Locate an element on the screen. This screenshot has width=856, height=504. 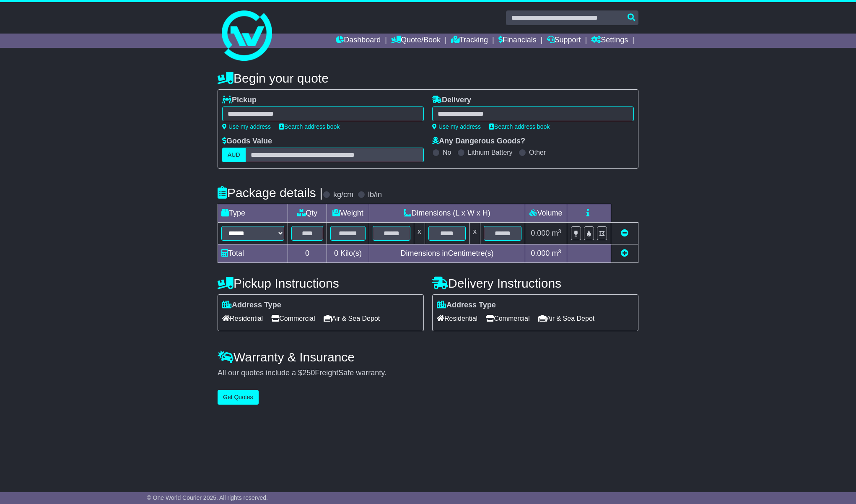
label: Delivery is located at coordinates (451, 100).